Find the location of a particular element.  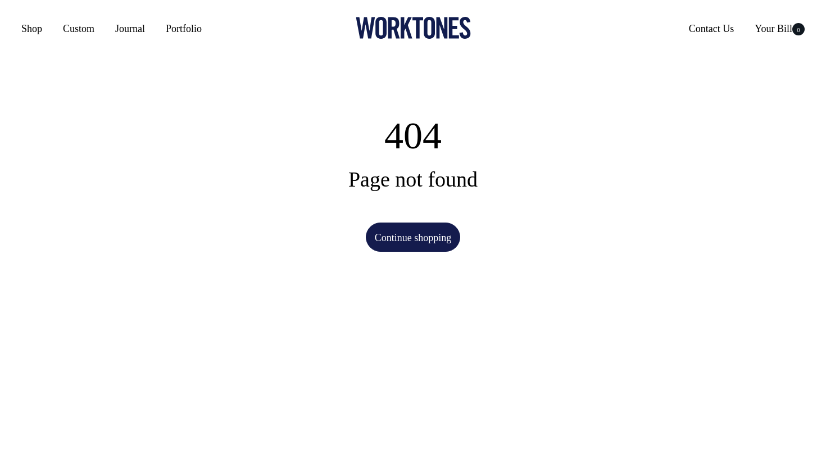

a: Contact Us is located at coordinates (711, 29).